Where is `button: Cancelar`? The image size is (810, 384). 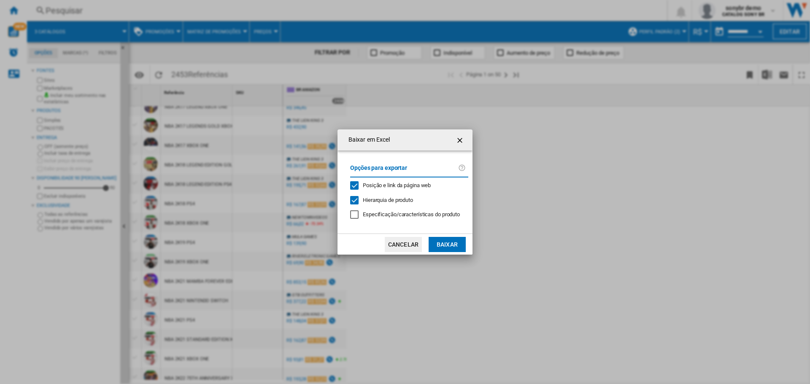 button: Cancelar is located at coordinates (403, 245).